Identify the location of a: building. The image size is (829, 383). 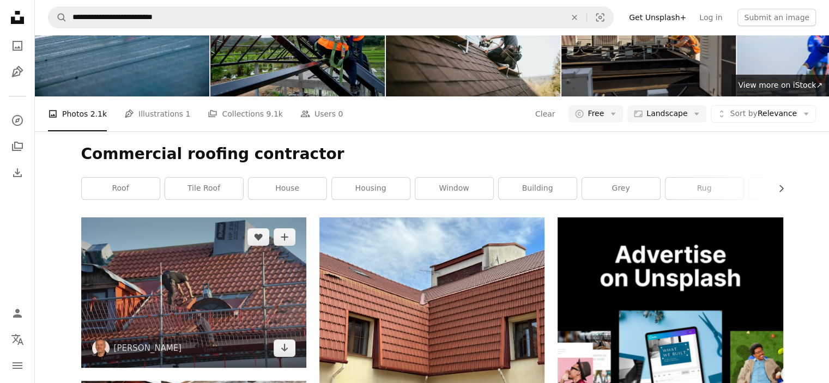
(537, 189).